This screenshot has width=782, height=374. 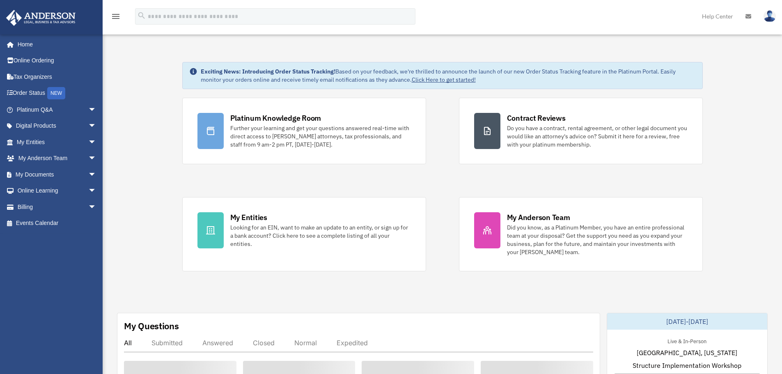 What do you see at coordinates (57, 223) in the screenshot?
I see `a: Events Calendar` at bounding box center [57, 223].